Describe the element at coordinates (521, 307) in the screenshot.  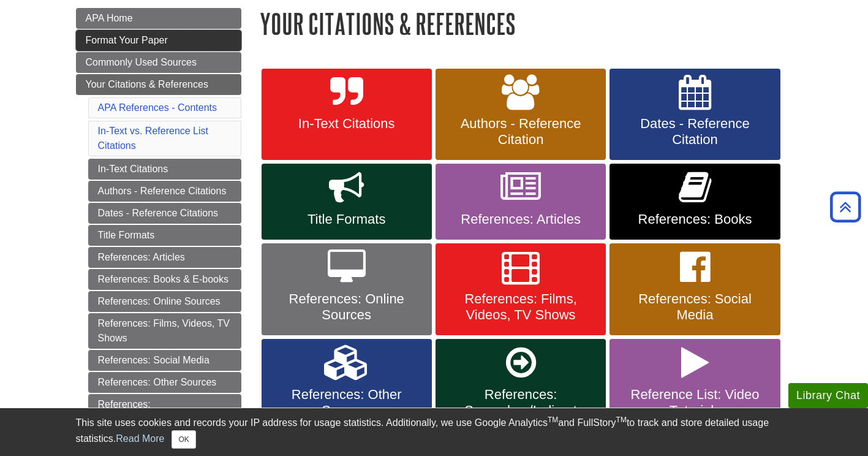
I see `span: References: Films, Videos, TV Shows` at that location.